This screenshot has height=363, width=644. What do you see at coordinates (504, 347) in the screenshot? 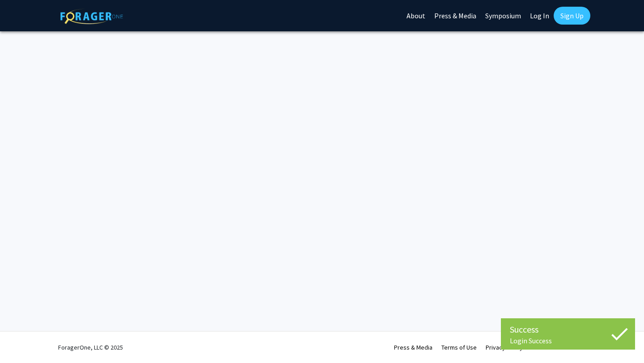
I see `a: Privacy Policy` at bounding box center [504, 347].